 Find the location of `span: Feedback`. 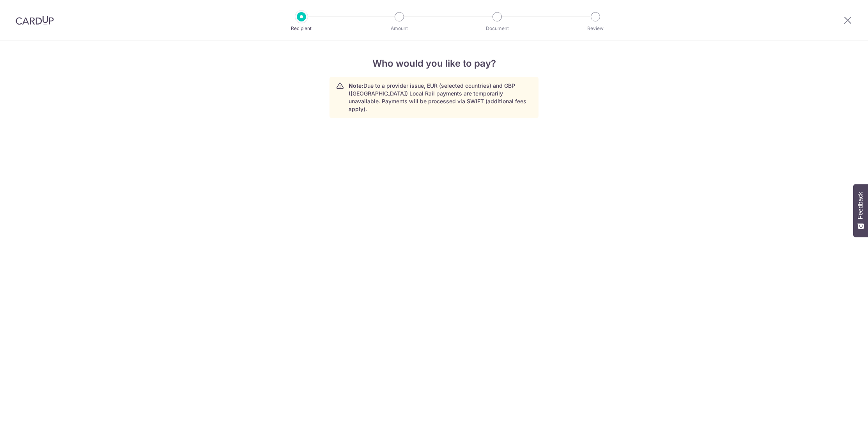

span: Feedback is located at coordinates (861, 205).